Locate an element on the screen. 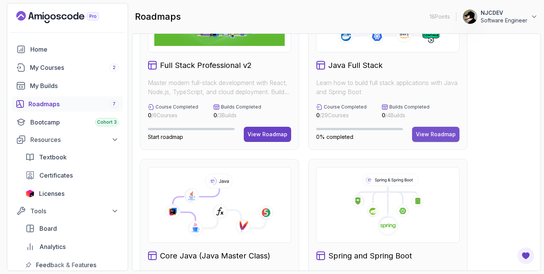  img: jetbrains icon is located at coordinates (30, 193).